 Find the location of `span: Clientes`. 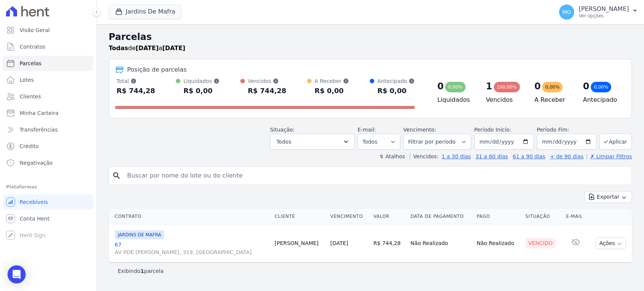

span: Clientes is located at coordinates (30, 96).